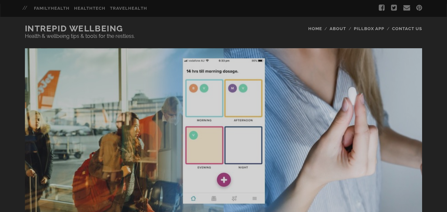 This screenshot has height=212, width=447. I want to click on i: twitter, so click(394, 7).